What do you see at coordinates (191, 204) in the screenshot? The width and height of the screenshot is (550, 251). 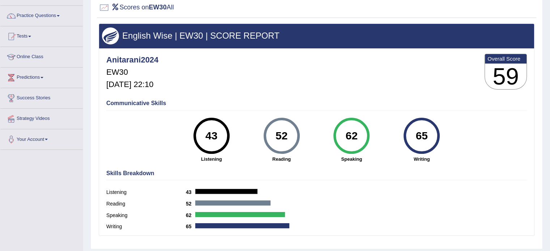 I see `b: 52` at bounding box center [191, 204].